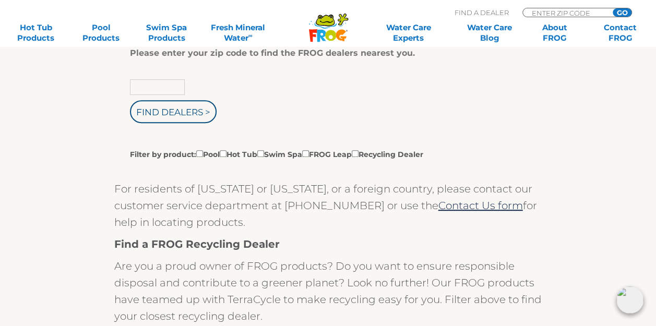 The image size is (656, 326). I want to click on div: Please enter your zip code to find the FROG dealers nearest you., so click(324, 53).